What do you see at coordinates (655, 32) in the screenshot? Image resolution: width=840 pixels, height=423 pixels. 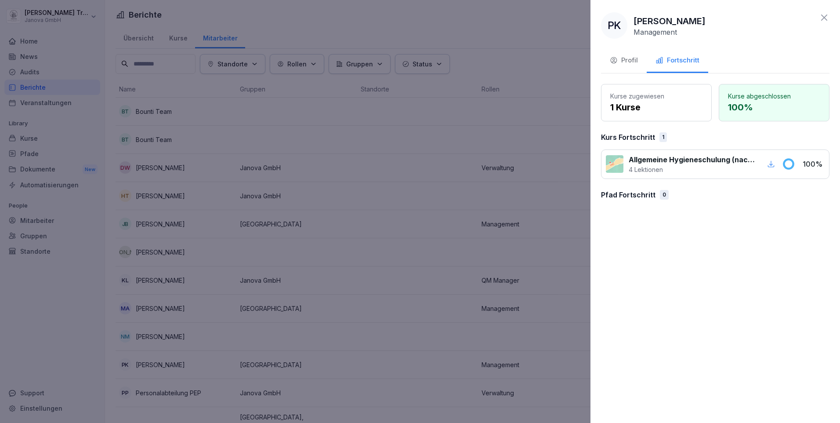 I see `p: Management` at bounding box center [655, 32].